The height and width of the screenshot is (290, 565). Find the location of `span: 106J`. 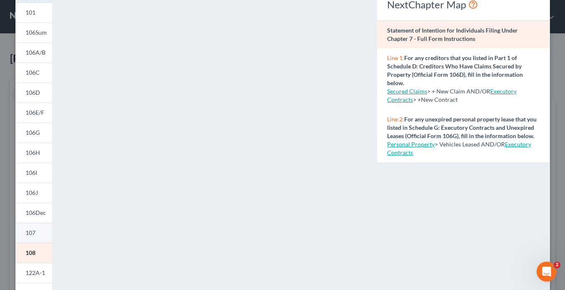

span: 106J is located at coordinates (32, 193).